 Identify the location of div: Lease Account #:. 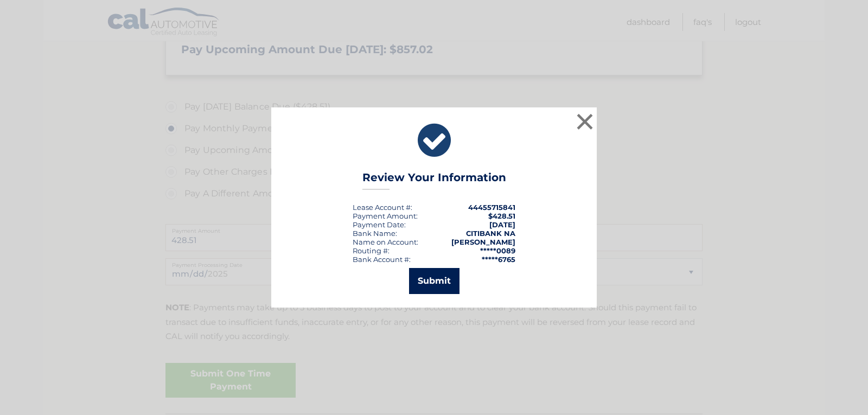
(383, 208).